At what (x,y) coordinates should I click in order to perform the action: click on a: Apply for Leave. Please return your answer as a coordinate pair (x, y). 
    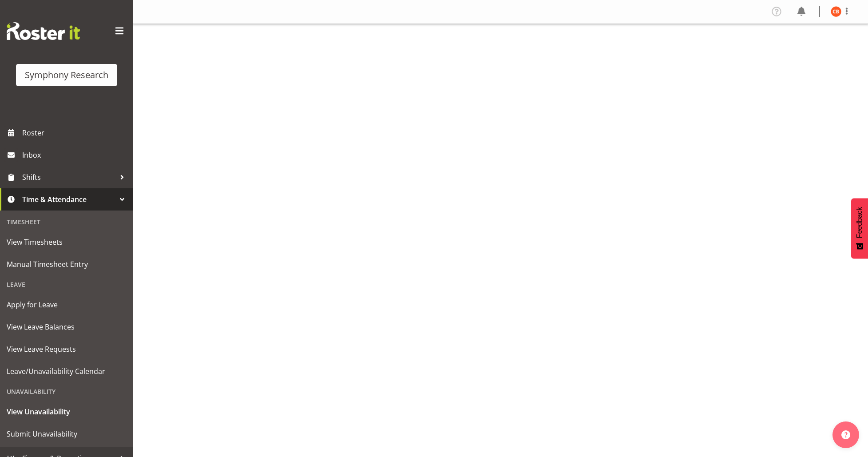
    Looking at the image, I should click on (66, 305).